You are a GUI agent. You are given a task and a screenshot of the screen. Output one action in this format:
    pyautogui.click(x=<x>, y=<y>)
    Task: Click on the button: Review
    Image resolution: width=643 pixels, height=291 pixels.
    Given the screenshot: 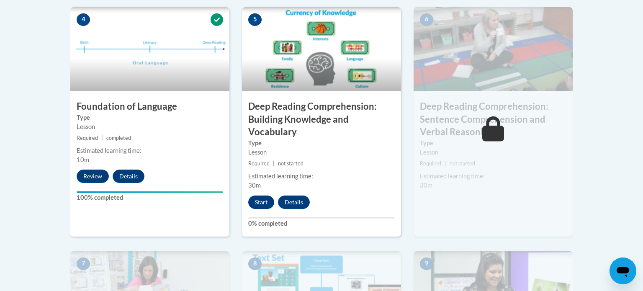 What is the action you would take?
    pyautogui.click(x=92, y=176)
    